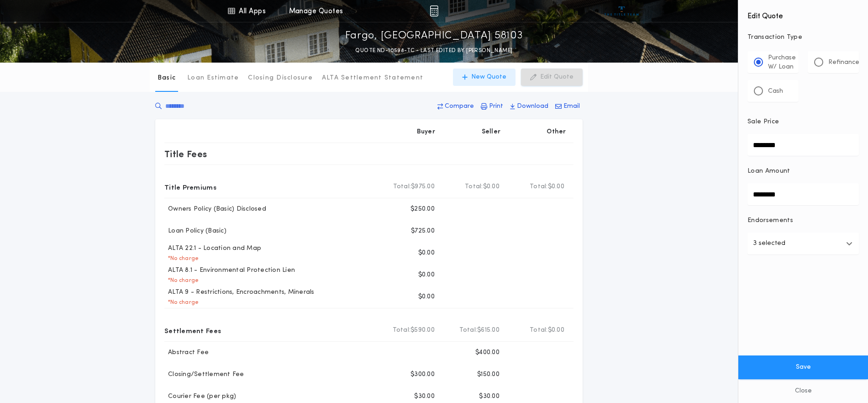 The height and width of the screenshot is (403, 868). Describe the element at coordinates (803, 38) in the screenshot. I see `p: Transaction Type` at that location.